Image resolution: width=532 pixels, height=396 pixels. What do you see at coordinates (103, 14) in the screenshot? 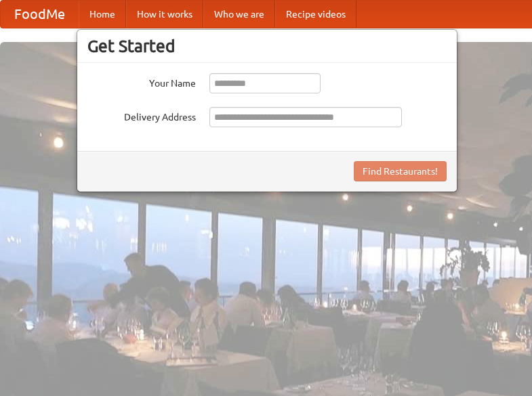
I see `a: Home` at bounding box center [103, 14].